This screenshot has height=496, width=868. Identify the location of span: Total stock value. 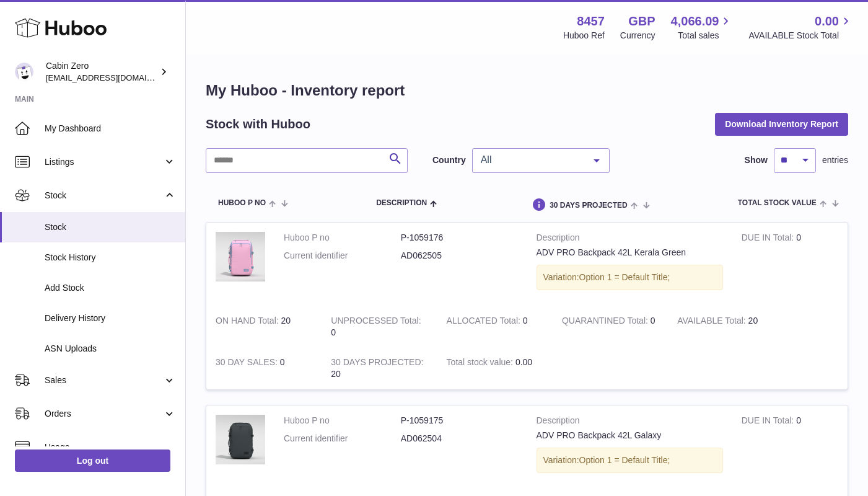
(777, 203).